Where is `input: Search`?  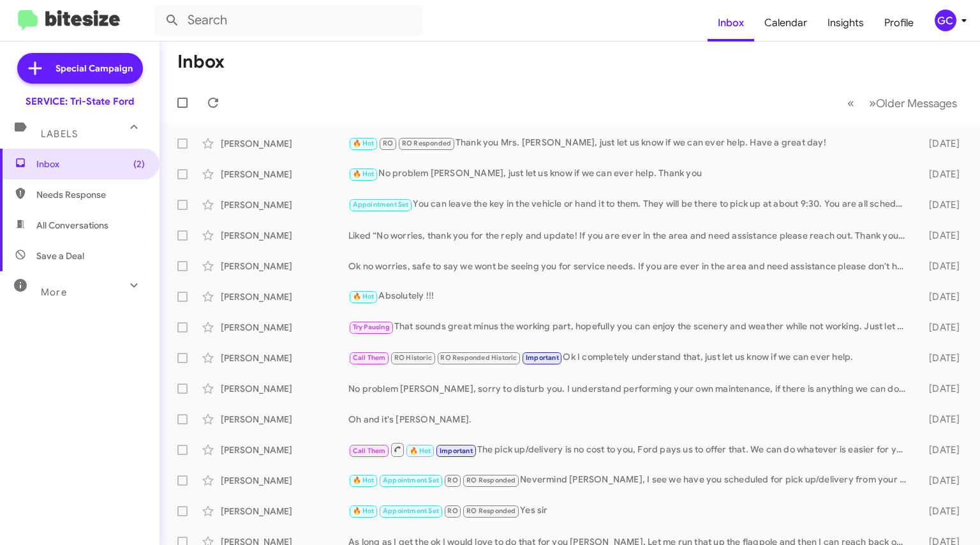 input: Search is located at coordinates (289, 21).